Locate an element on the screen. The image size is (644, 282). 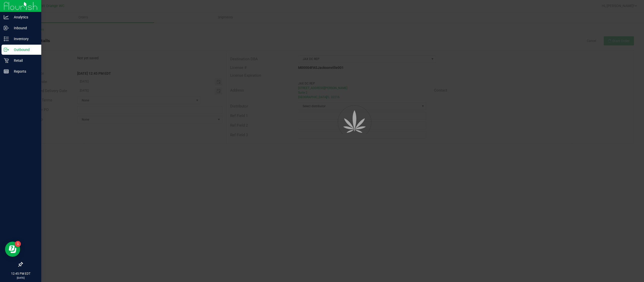
p: Outbound is located at coordinates (24, 50).